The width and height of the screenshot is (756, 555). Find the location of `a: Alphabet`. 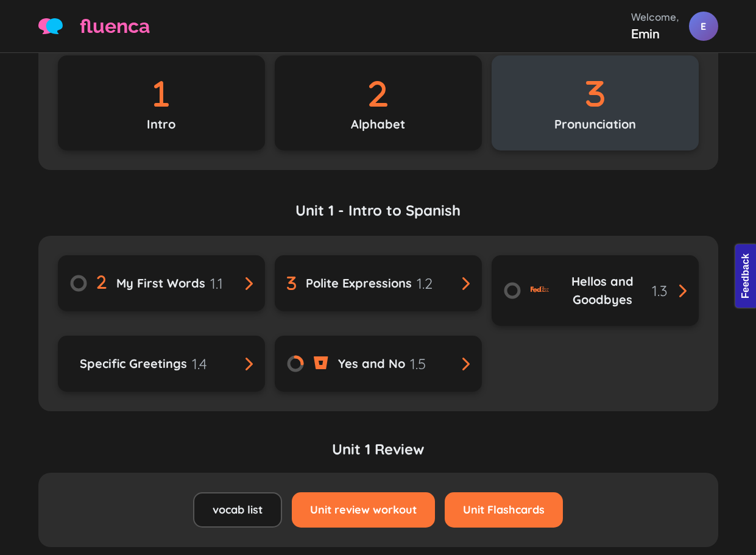

a: Alphabet is located at coordinates (378, 102).